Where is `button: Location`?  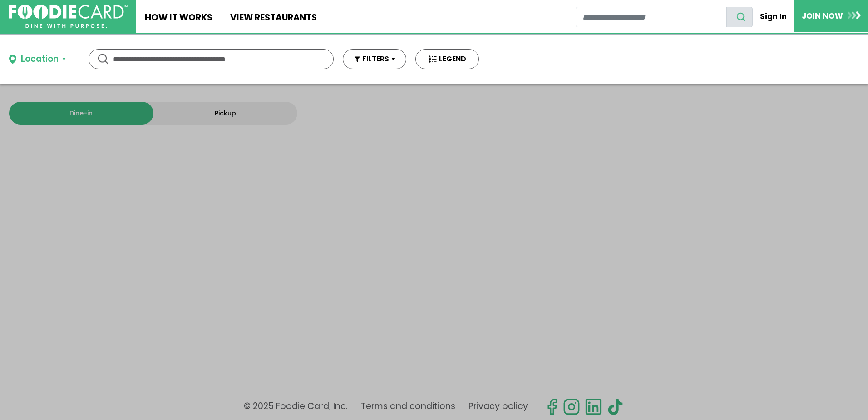
button: Location is located at coordinates (37, 59).